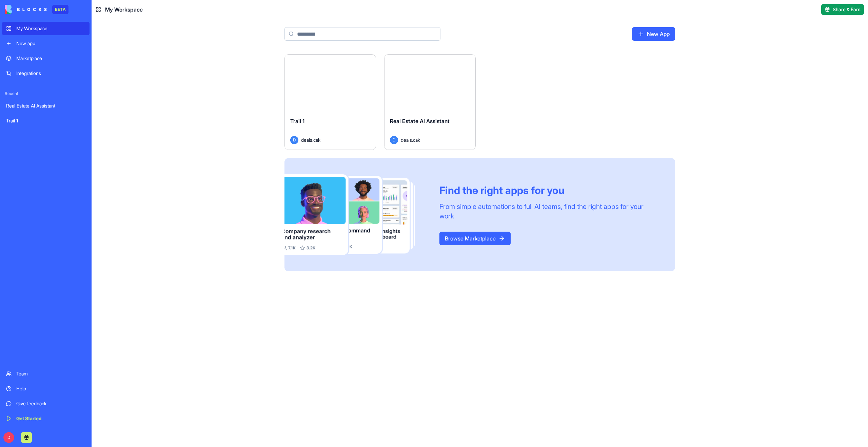  Describe the element at coordinates (475, 238) in the screenshot. I see `a: Browse Marketplace` at that location.